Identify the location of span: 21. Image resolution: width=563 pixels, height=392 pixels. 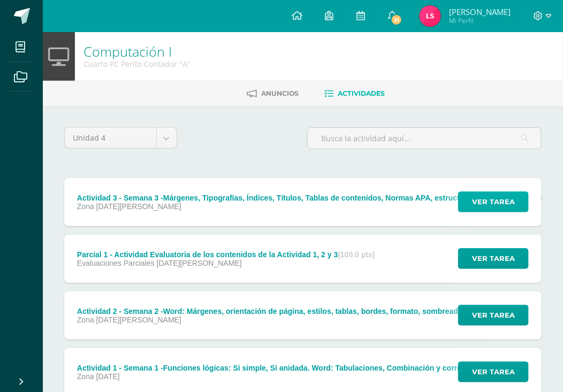
(396, 20).